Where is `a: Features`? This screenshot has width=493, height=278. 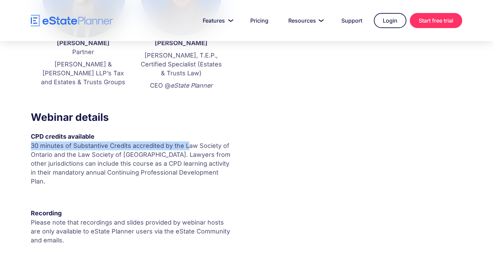
a: Features is located at coordinates (217, 21).